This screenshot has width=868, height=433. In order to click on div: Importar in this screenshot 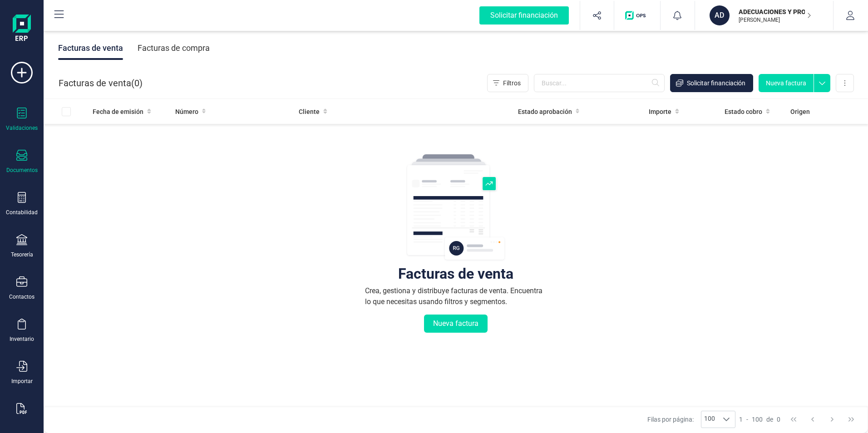, I will do `click(22, 382)`.